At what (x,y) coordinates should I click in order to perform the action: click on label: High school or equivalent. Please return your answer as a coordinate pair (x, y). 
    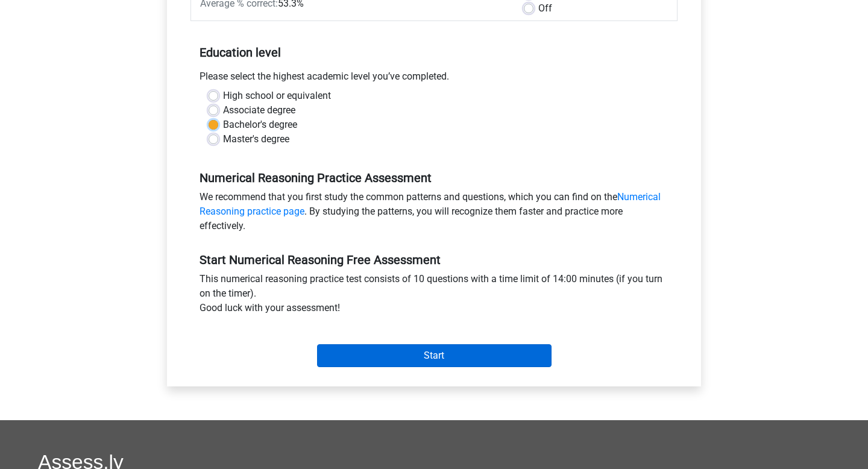
    Looking at the image, I should click on (277, 96).